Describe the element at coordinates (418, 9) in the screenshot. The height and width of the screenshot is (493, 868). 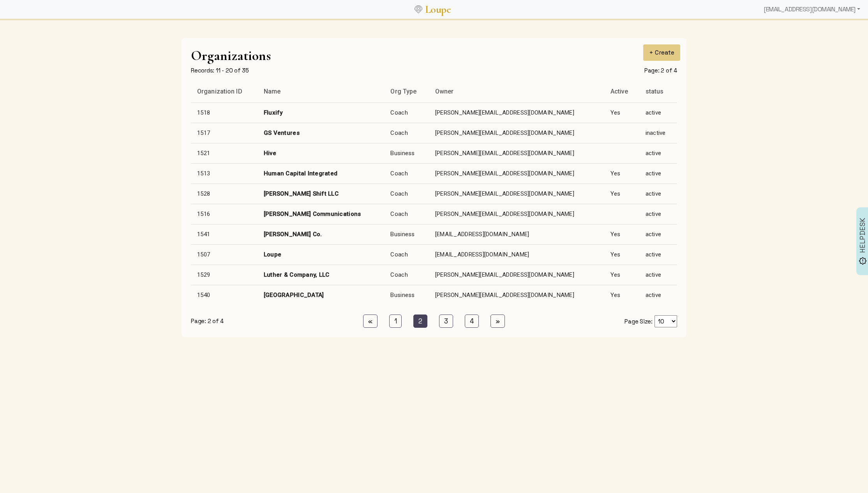
I see `img: Loupe Logo` at that location.